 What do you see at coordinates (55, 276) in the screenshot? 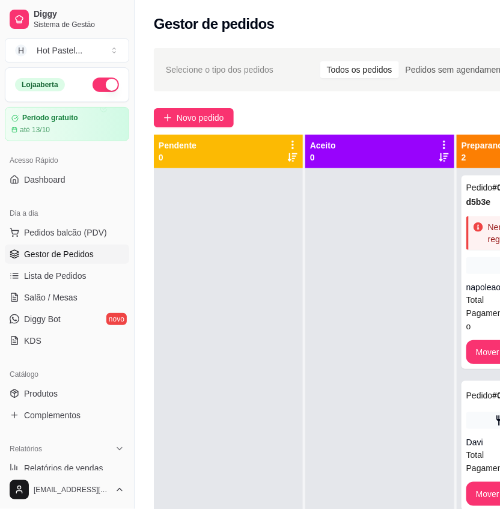
I see `span: Lista de Pedidos` at bounding box center [55, 276].